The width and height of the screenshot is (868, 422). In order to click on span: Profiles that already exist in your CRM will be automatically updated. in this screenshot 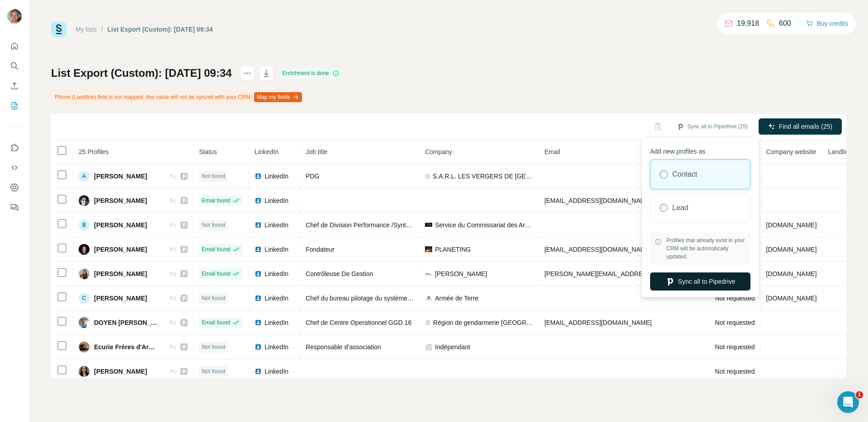, I will do `click(706, 248)`.